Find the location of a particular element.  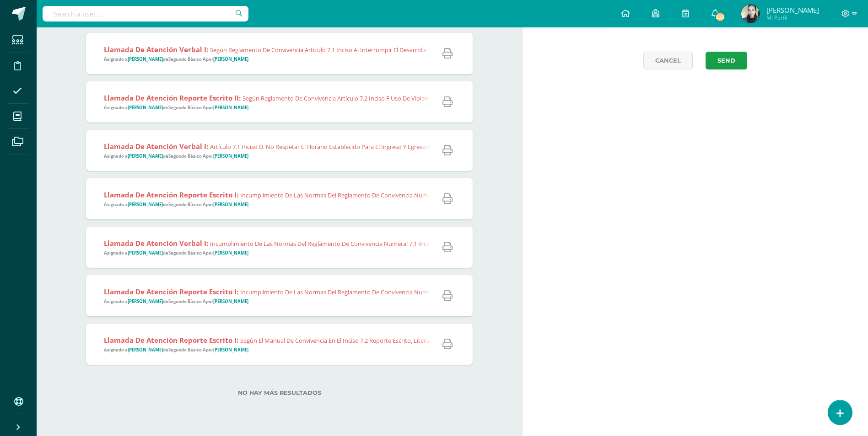

strong: Llamada de Atención Reporte Escrito II: is located at coordinates (172, 98).